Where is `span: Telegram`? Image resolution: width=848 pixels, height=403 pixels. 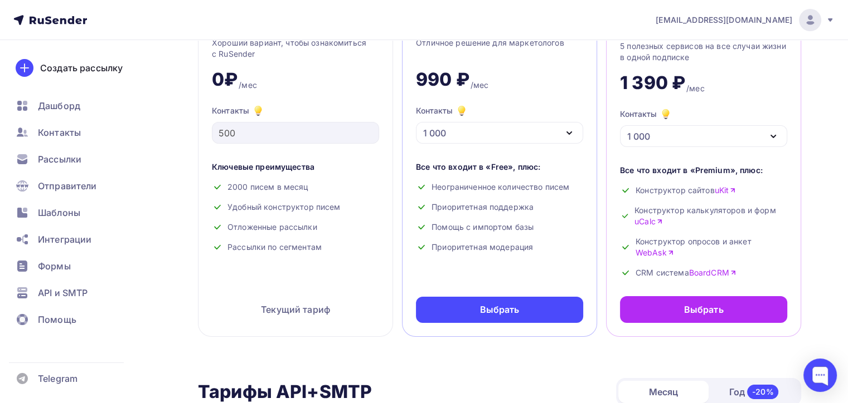
span: Telegram is located at coordinates (57, 379).